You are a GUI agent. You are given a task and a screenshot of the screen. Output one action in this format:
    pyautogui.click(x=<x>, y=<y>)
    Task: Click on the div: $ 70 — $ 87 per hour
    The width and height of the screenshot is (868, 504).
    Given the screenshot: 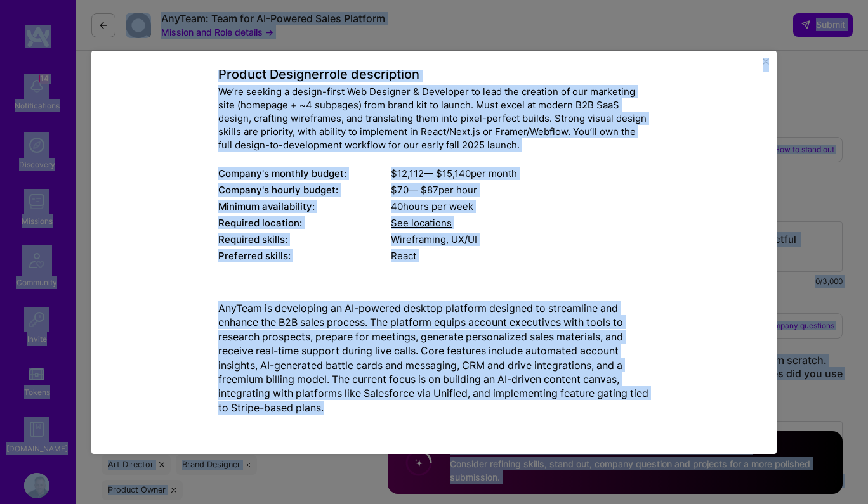 What is the action you would take?
    pyautogui.click(x=521, y=190)
    